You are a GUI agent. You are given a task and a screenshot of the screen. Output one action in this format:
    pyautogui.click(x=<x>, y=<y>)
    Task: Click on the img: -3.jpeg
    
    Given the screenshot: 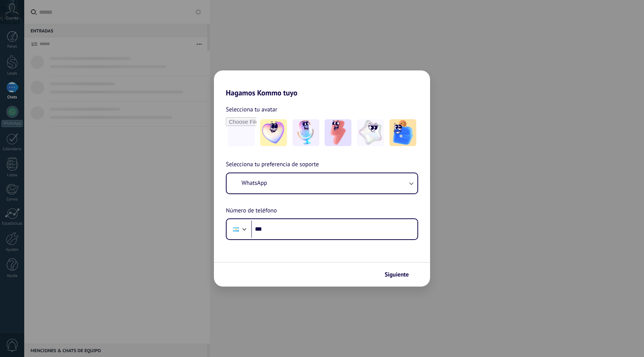 What is the action you would take?
    pyautogui.click(x=338, y=133)
    